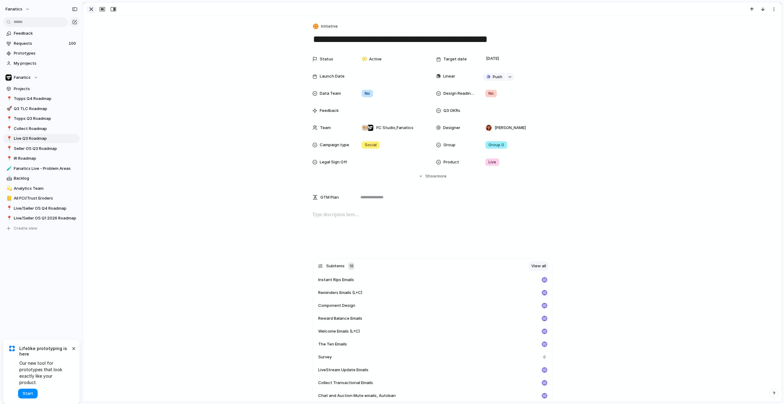  I want to click on button: fanatics, so click(18, 9).